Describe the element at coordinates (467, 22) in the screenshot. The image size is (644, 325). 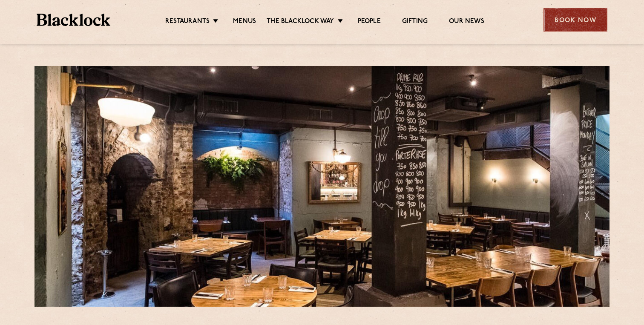
I see `a: Our News` at that location.